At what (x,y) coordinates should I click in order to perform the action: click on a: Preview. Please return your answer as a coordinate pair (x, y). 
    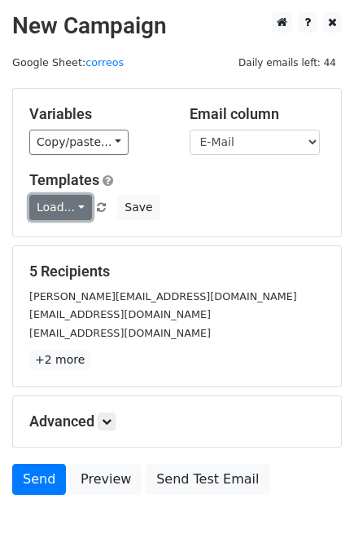
    Looking at the image, I should click on (106, 479).